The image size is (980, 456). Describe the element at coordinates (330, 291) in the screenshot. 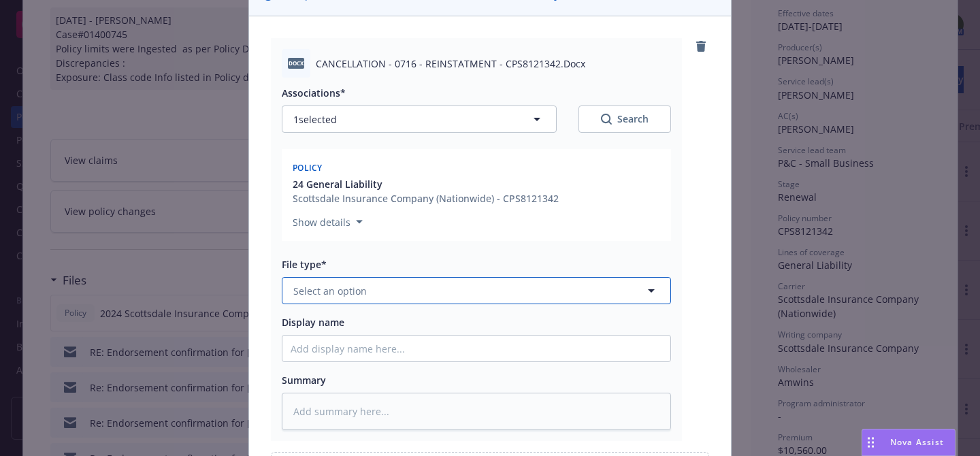

I see `span: Select an option` at that location.